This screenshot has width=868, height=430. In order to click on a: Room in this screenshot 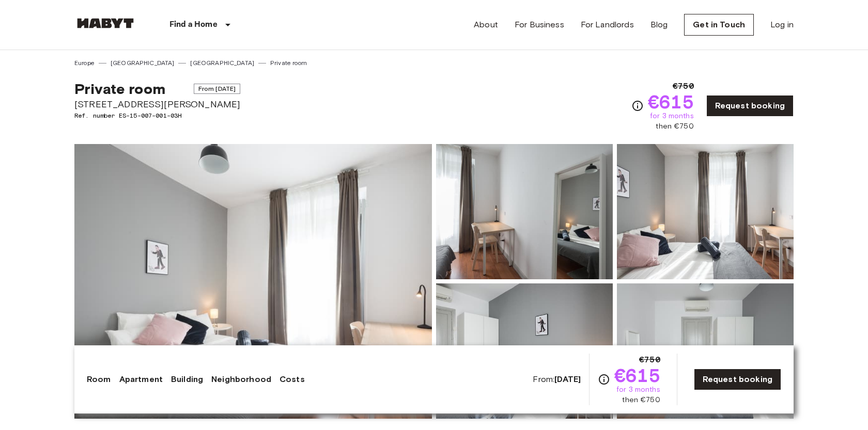, I will do `click(99, 379)`.